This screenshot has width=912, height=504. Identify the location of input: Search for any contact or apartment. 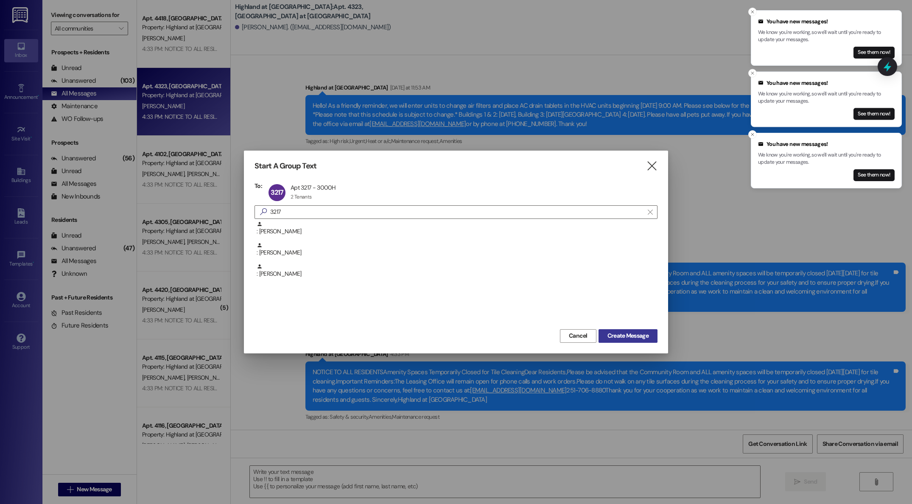
(457, 212).